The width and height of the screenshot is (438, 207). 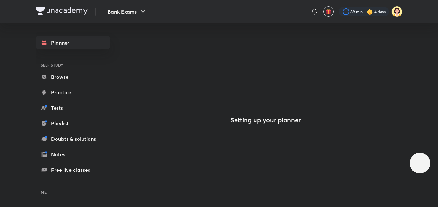 I want to click on a: Company Logo, so click(x=61, y=12).